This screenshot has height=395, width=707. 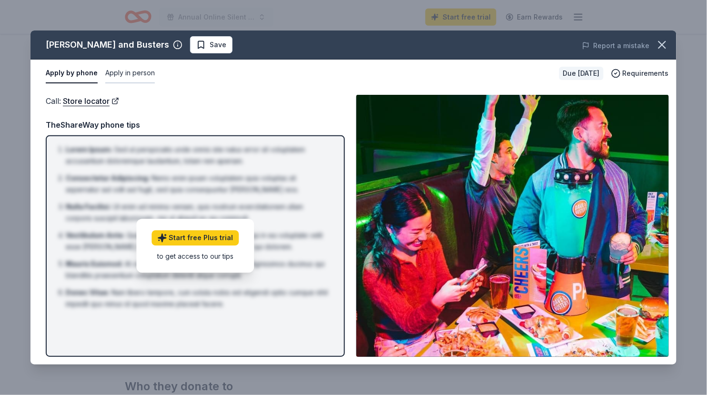 What do you see at coordinates (195, 101) in the screenshot?
I see `div: Call :` at bounding box center [195, 101].